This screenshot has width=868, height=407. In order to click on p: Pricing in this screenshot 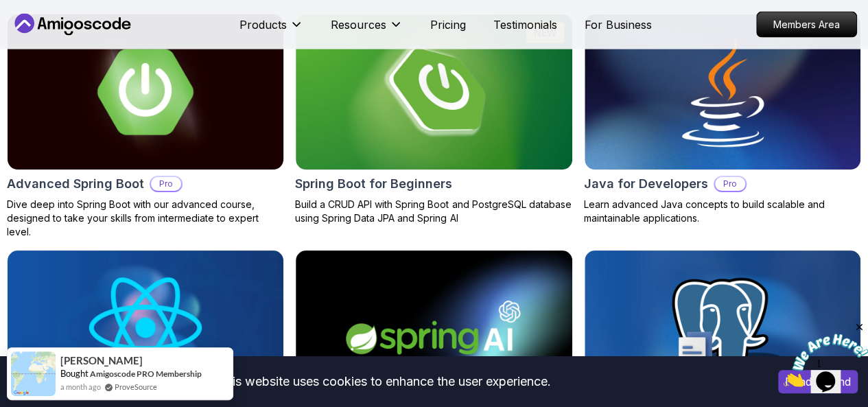, I will do `click(448, 25)`.